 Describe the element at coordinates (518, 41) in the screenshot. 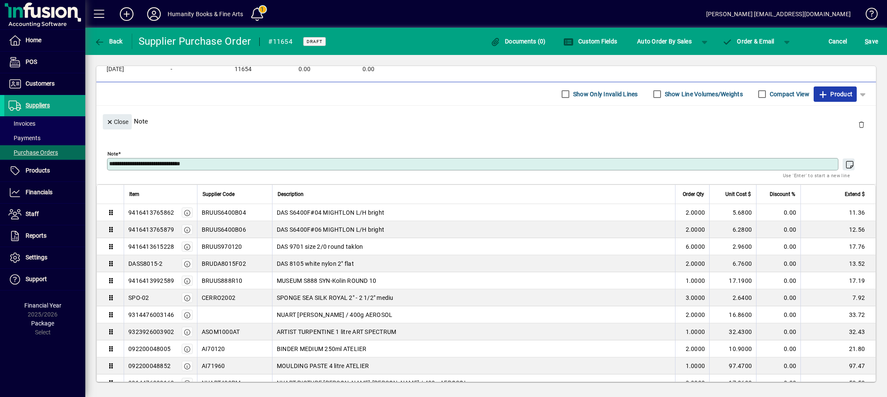

I see `span: Documents (0)` at that location.